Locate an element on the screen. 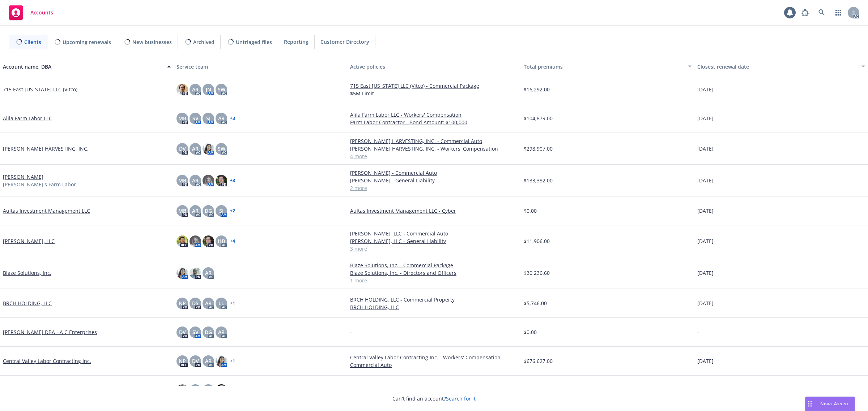  a: Farm Labor Contractor - Bond Amount: $100,000 is located at coordinates (434, 122).